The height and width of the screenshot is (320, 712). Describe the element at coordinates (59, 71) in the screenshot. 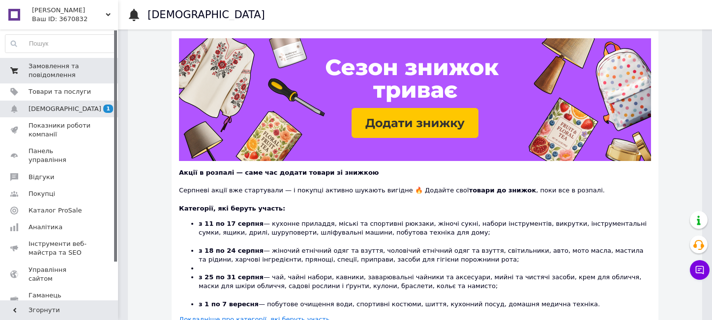

I see `span: Замовлення та повідомлення` at that location.